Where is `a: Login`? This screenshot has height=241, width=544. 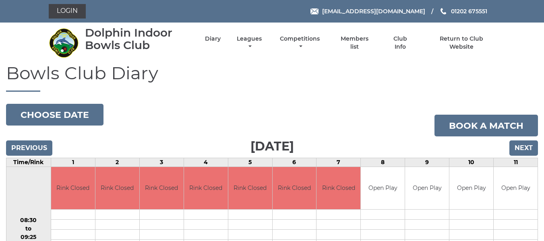 a: Login is located at coordinates (67, 11).